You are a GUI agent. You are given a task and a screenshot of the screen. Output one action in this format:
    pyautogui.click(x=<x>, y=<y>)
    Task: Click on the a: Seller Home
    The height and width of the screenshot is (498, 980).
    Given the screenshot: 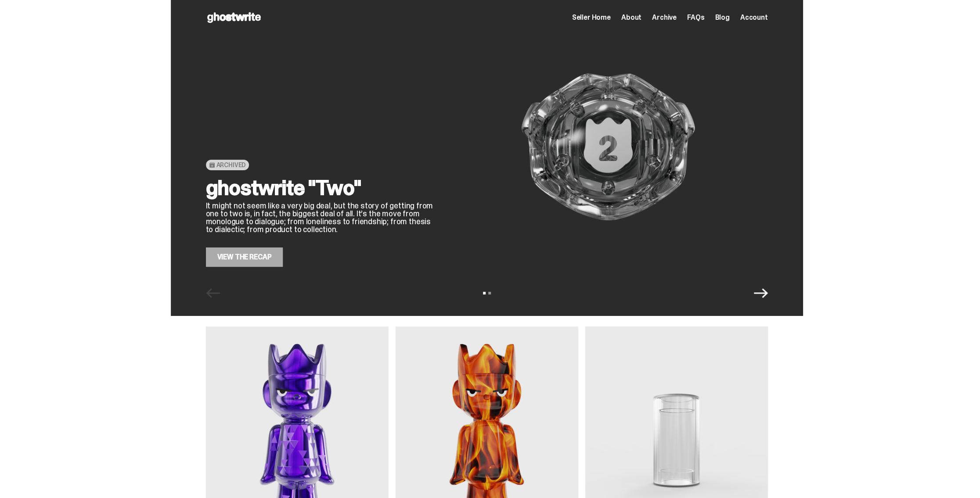 What is the action you would take?
    pyautogui.click(x=592, y=18)
    